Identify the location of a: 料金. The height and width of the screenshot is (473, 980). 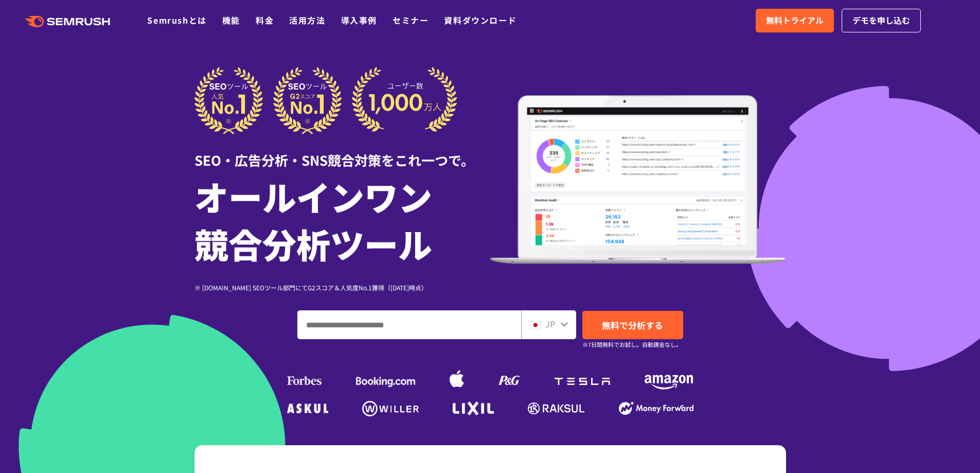
(264, 20).